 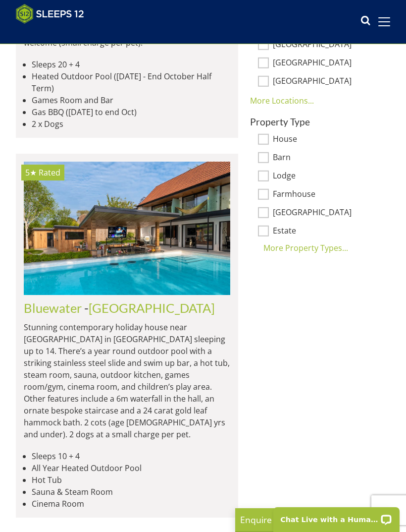 I want to click on label: Farmhouse, so click(x=328, y=194).